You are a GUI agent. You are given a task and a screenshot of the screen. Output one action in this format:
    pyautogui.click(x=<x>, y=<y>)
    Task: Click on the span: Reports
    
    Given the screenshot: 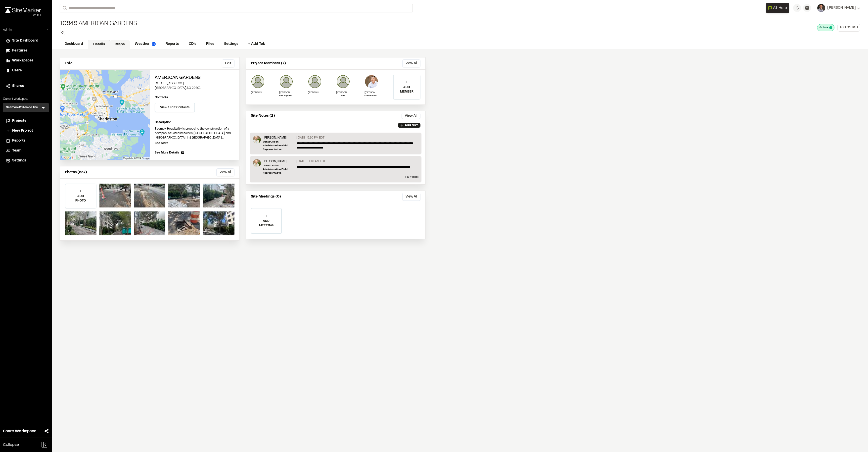 What is the action you would take?
    pyautogui.click(x=19, y=141)
    